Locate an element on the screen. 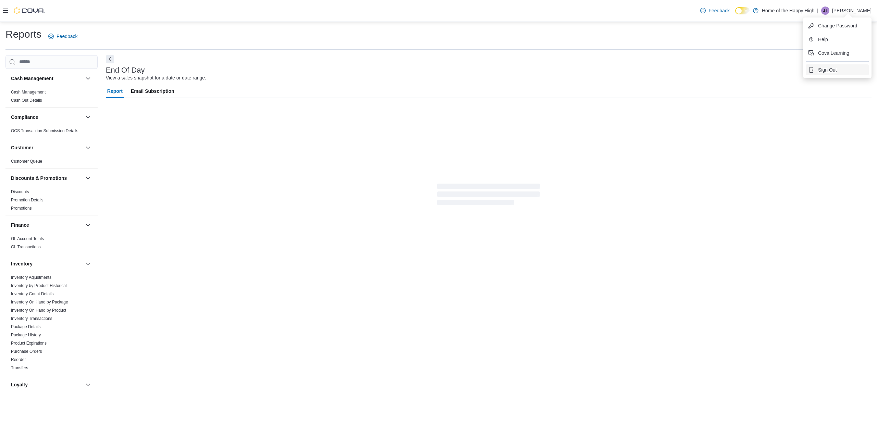 This screenshot has height=435, width=877. a: Inventory Transactions is located at coordinates (32, 319).